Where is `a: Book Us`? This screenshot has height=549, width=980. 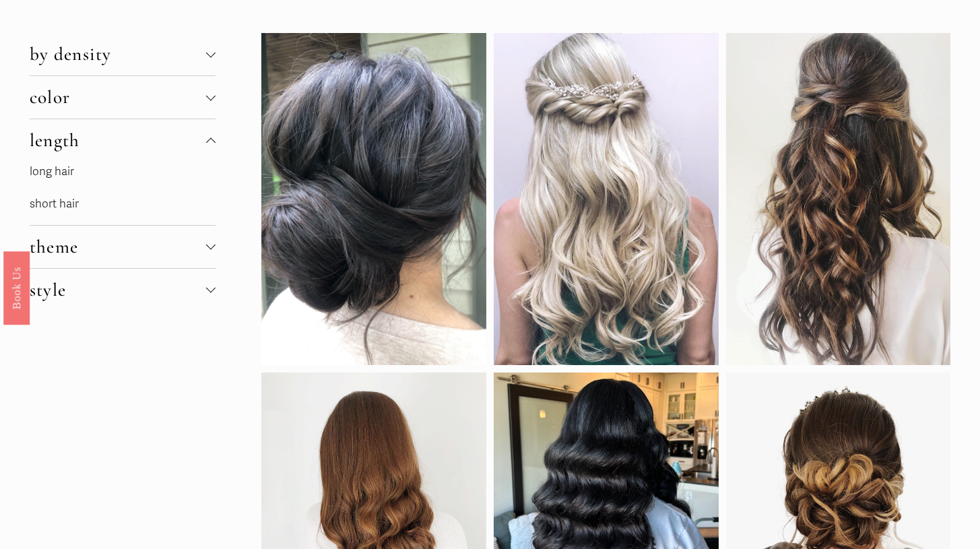 a: Book Us is located at coordinates (16, 286).